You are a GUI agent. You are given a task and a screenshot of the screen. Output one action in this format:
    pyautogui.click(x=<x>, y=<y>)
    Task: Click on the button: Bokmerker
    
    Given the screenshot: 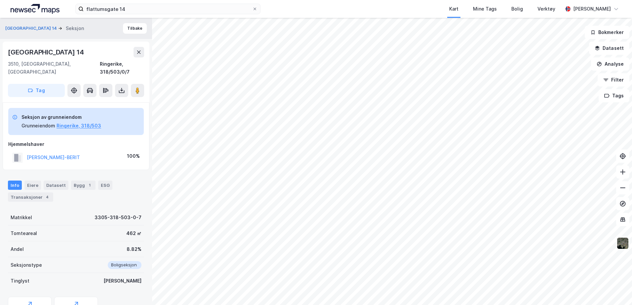 What is the action you would take?
    pyautogui.click(x=607, y=32)
    